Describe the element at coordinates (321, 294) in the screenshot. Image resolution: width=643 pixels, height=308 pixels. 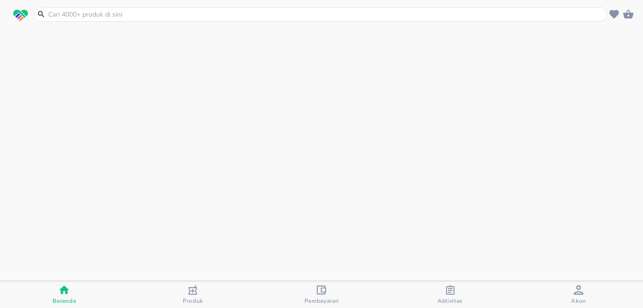
I see `button: Pembayaran` at that location.